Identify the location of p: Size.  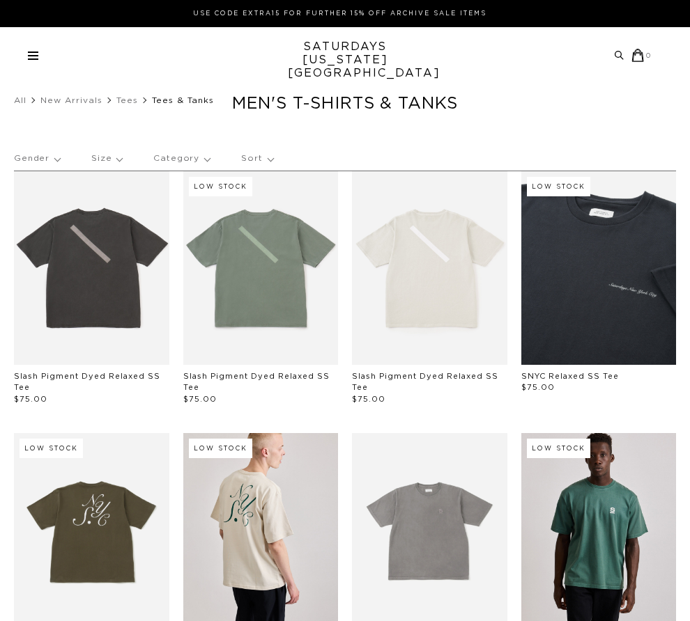
(107, 159).